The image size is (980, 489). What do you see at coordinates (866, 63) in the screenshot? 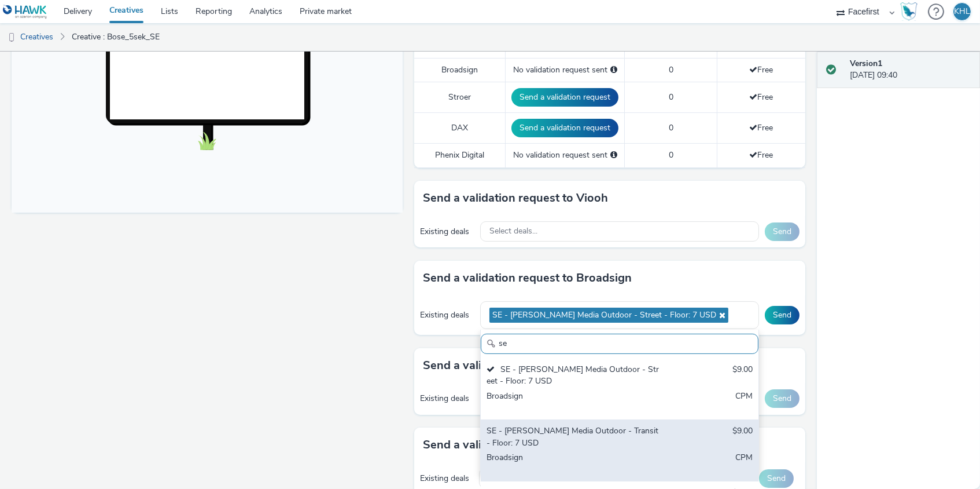
I see `strong: Version 1` at bounding box center [866, 63].